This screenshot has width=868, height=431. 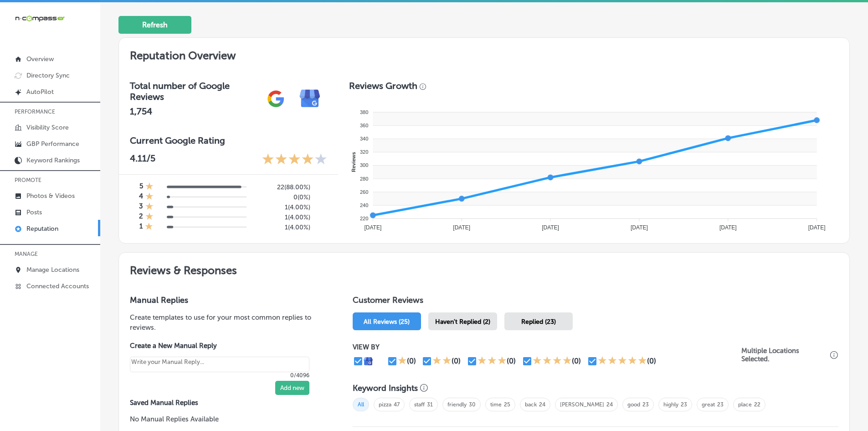 I want to click on p: 0/4096, so click(x=219, y=375).